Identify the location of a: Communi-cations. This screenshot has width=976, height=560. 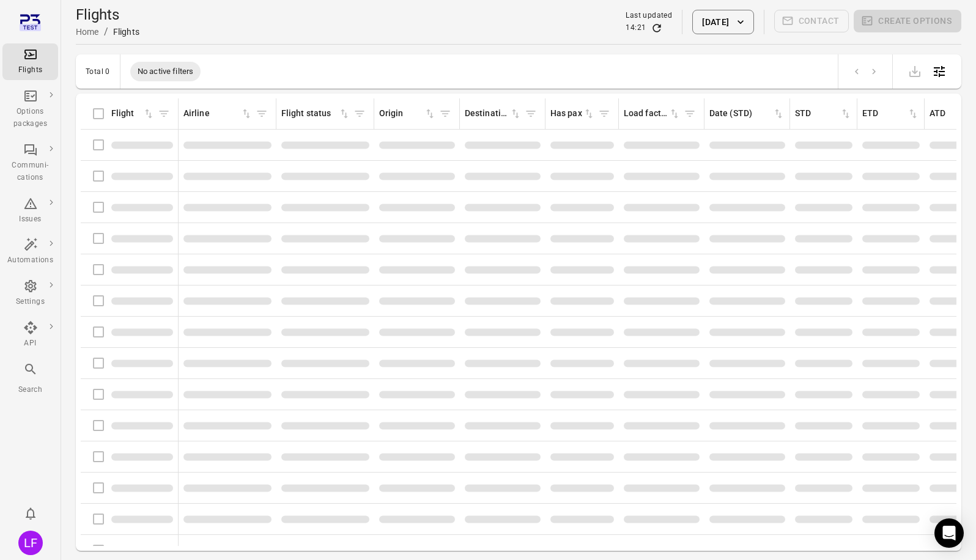
(30, 164).